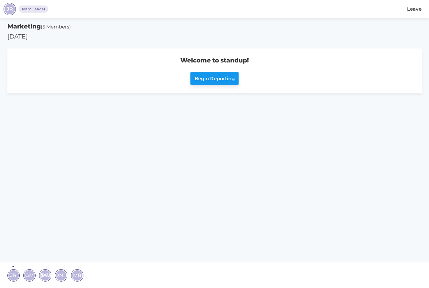  Describe the element at coordinates (215, 27) in the screenshot. I see `h5: Marketing` at that location.